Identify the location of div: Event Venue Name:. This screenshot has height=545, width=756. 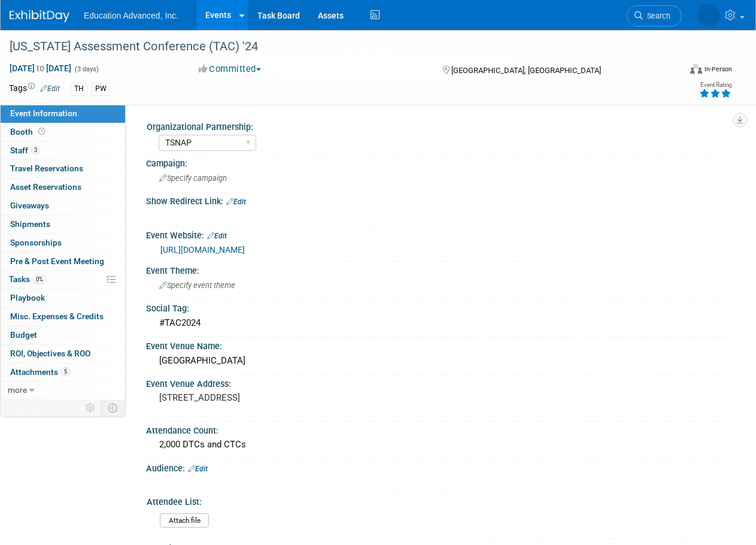
(439, 345).